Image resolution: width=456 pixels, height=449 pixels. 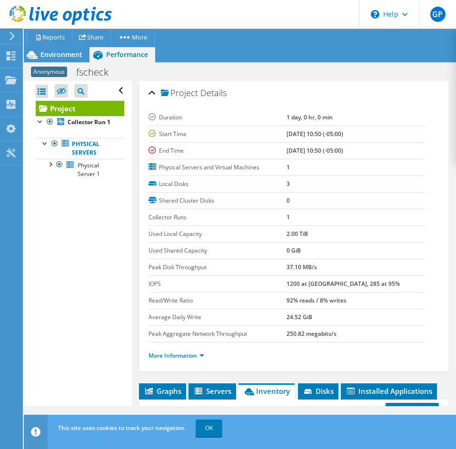 What do you see at coordinates (412, 409) in the screenshot?
I see `a: Export to Excel` at bounding box center [412, 409].